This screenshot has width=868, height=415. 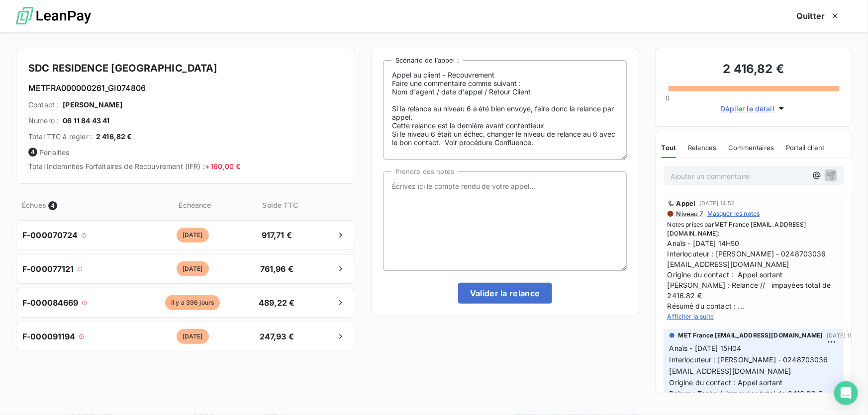 What do you see at coordinates (48, 269) in the screenshot?
I see `span: F-000077121` at bounding box center [48, 269].